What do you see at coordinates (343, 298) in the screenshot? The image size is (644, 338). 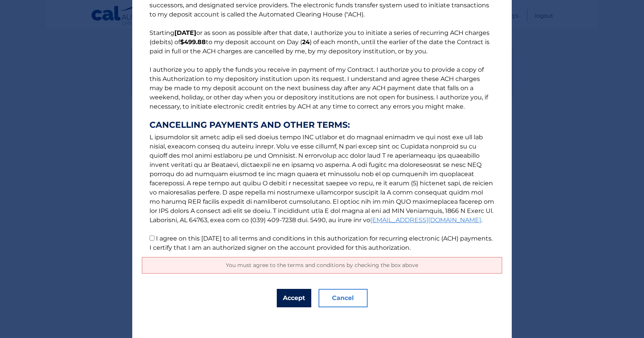 I see `button: Cancel` at bounding box center [343, 298].